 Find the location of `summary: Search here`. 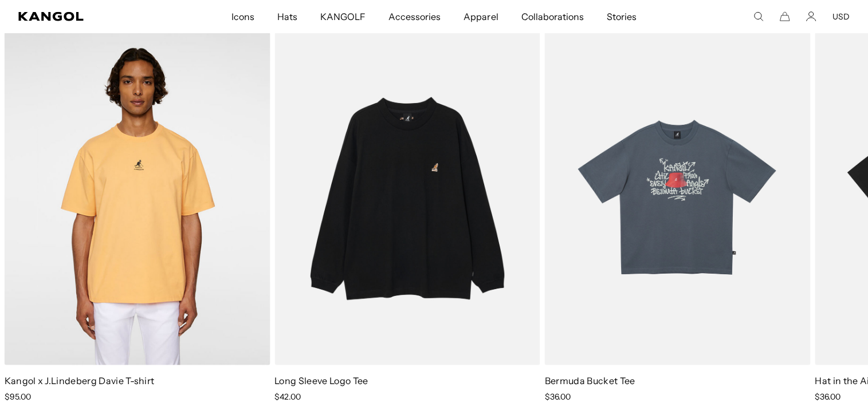

summary: Search here is located at coordinates (758, 16).